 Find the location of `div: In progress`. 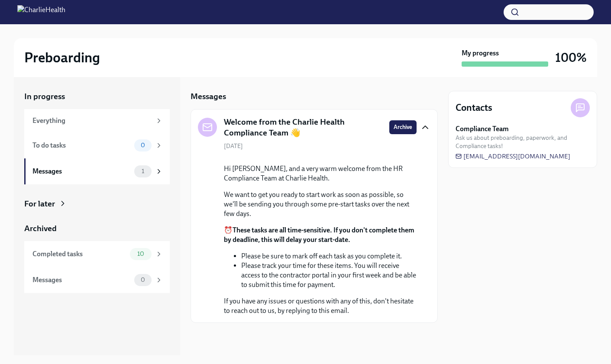

div: In progress is located at coordinates (97, 97).